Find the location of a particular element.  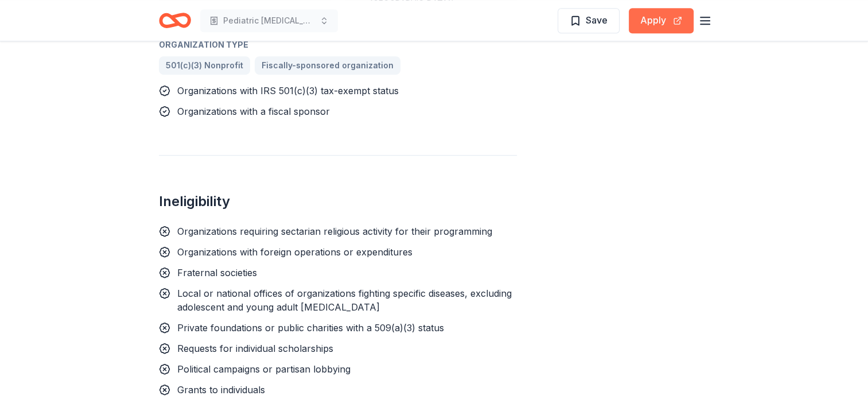

a: Fiscally-sponsored organization is located at coordinates (327, 65).